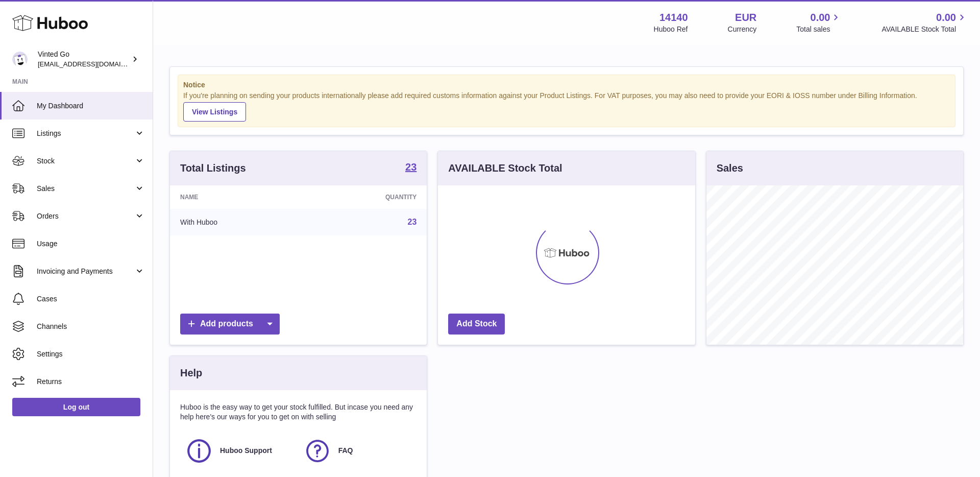  Describe the element at coordinates (85, 271) in the screenshot. I see `span: Invoicing and Payments` at that location.